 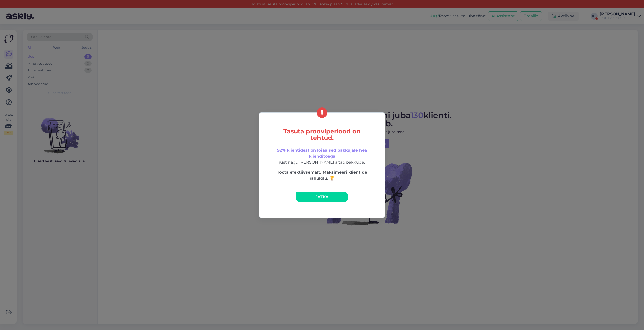 I want to click on p: Tööta efektiivsemalt. Maksimeeri klientide rahulolu. 🏆, so click(x=322, y=175).